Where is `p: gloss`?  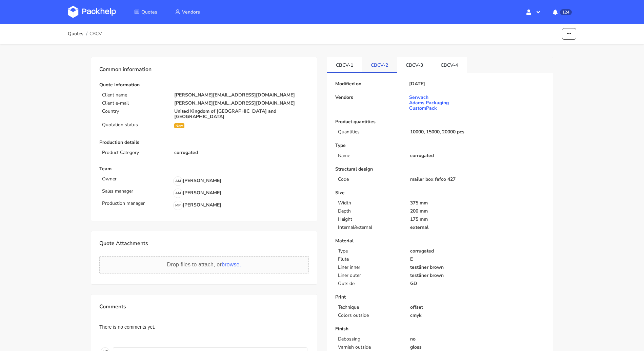 p: gloss is located at coordinates (477, 347).